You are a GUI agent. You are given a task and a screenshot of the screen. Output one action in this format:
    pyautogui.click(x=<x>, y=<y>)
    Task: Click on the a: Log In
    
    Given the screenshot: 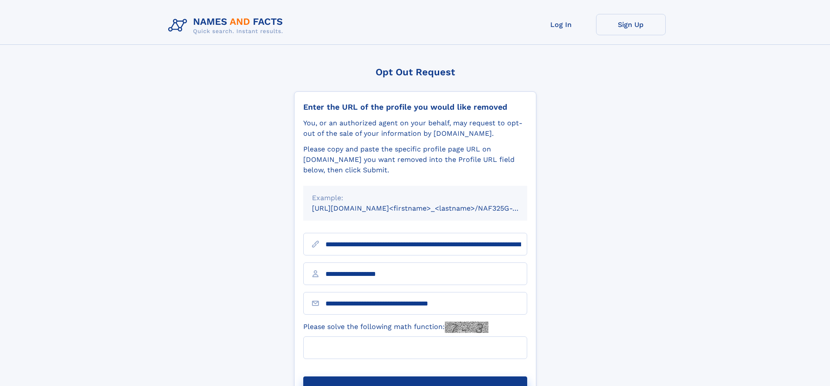 What is the action you would take?
    pyautogui.click(x=561, y=24)
    